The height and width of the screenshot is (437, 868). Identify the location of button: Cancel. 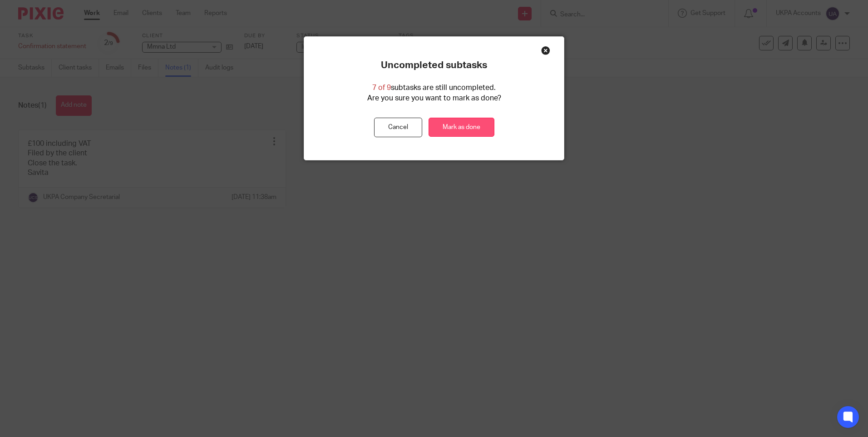
(398, 127).